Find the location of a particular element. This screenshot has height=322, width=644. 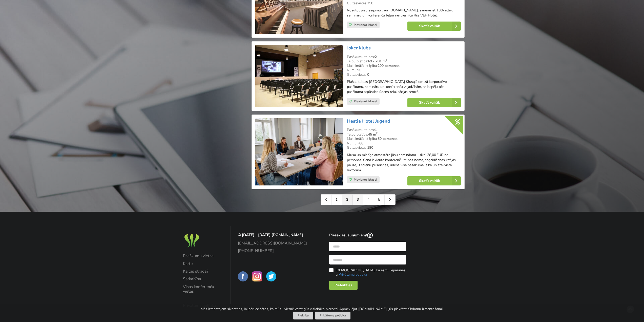

button: Piekrītu is located at coordinates (303, 315).